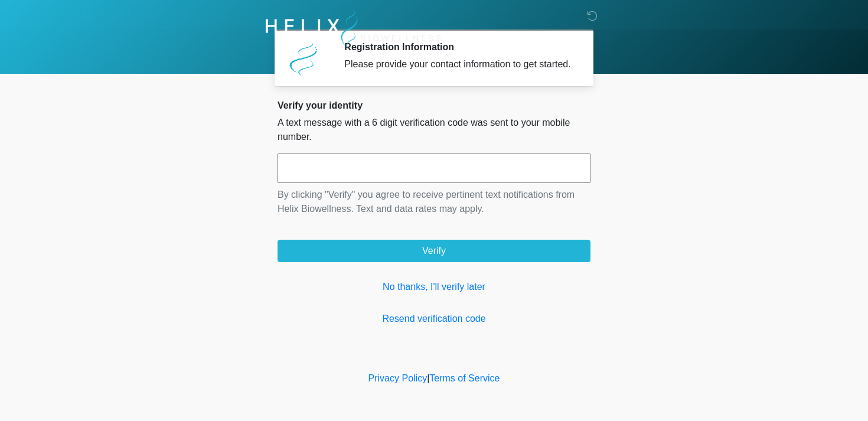 The image size is (868, 421). Describe the element at coordinates (458, 64) in the screenshot. I see `div: Please provide your contact information to get started.` at that location.